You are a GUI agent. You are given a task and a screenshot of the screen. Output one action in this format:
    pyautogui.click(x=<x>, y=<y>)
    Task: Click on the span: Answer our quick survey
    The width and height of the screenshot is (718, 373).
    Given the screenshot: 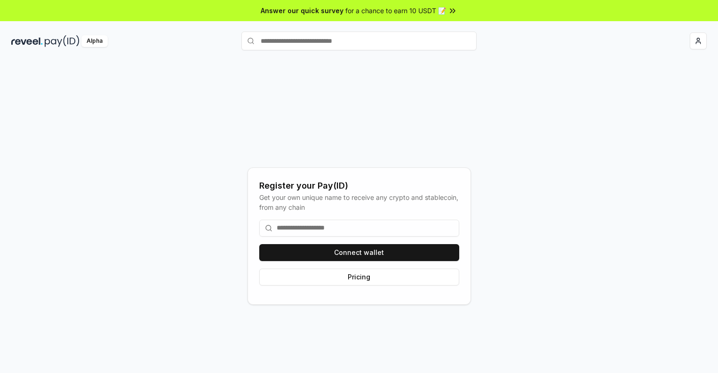 What is the action you would take?
    pyautogui.click(x=302, y=10)
    